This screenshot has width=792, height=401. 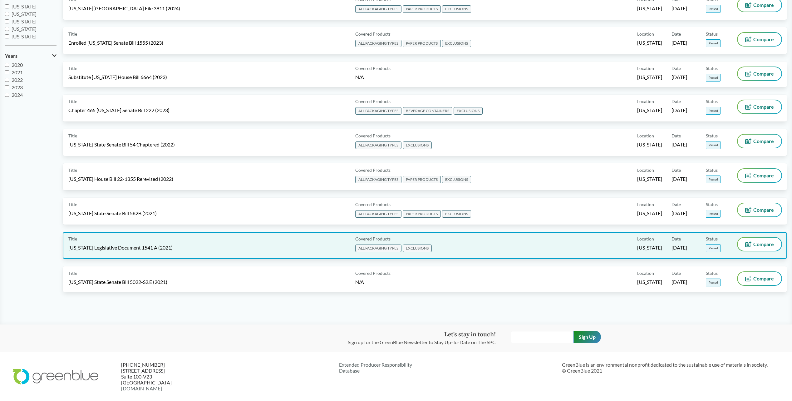 I want to click on a: Extended Producer ResponsibilityDatabase, so click(x=447, y=367).